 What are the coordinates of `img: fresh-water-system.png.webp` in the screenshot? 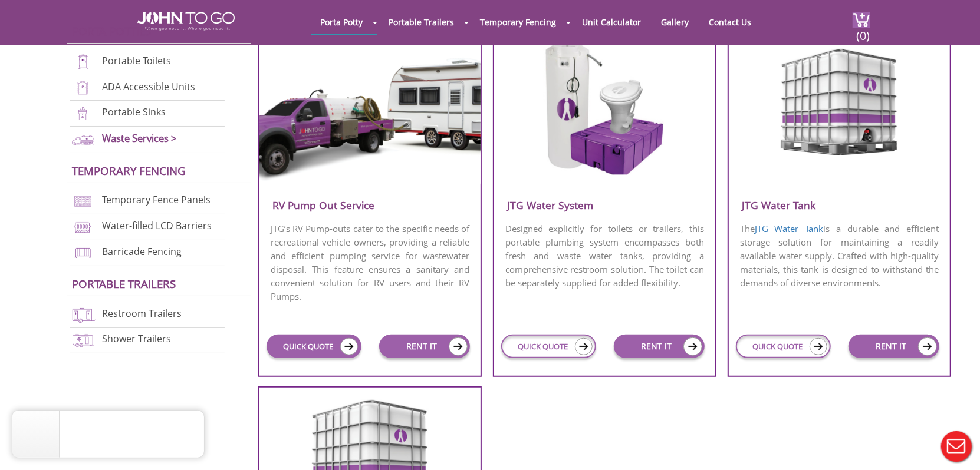 It's located at (604, 110).